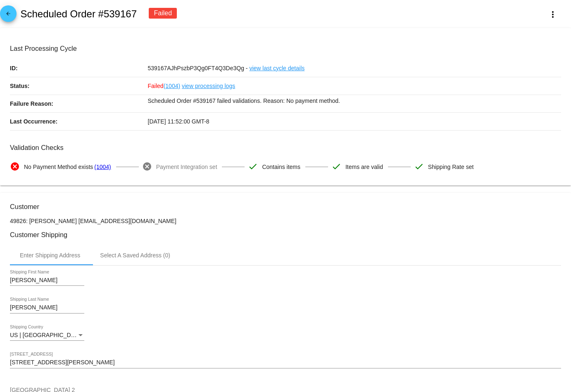 The width and height of the screenshot is (571, 392). Describe the element at coordinates (198, 68) in the screenshot. I see `span: 539167AJhPszbP3Qg0FT4Q3De3Qg -` at that location.